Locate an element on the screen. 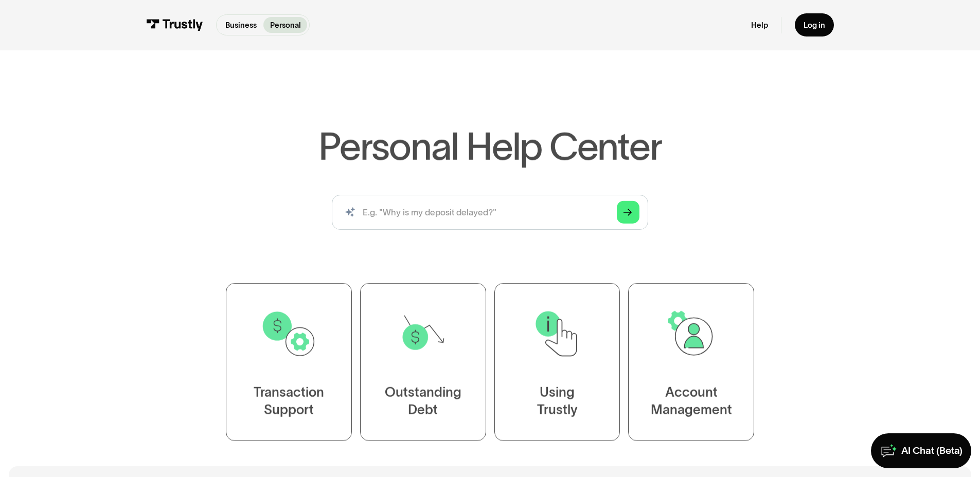 Image resolution: width=980 pixels, height=477 pixels. h1: Personal Help Center is located at coordinates (489, 146).